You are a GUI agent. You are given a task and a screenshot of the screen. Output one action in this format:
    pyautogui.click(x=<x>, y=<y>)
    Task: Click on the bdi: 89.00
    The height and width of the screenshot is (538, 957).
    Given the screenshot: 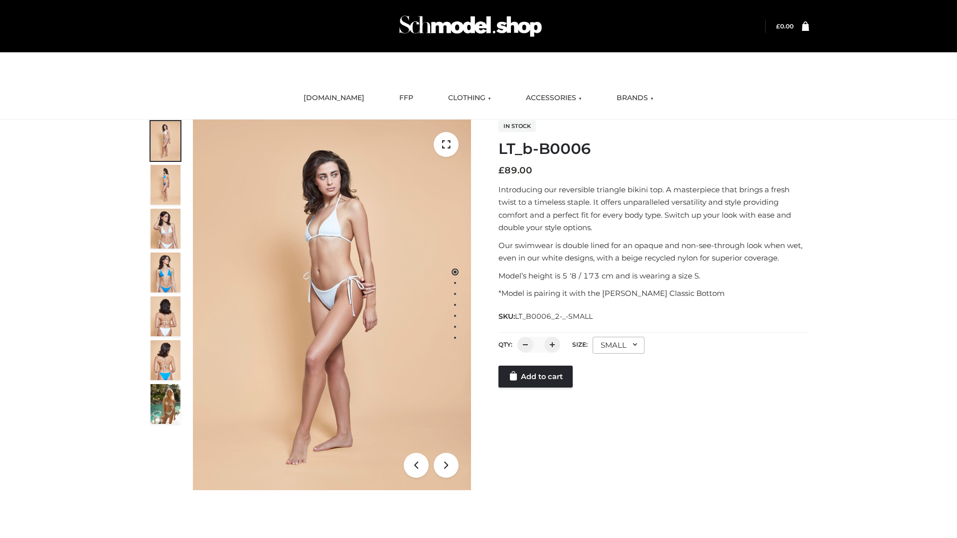 What is the action you would take?
    pyautogui.click(x=515, y=170)
    